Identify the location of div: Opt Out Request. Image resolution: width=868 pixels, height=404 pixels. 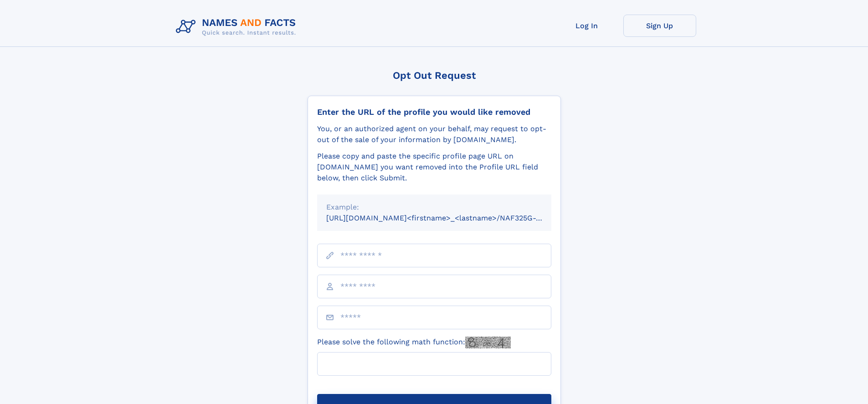
(434, 75).